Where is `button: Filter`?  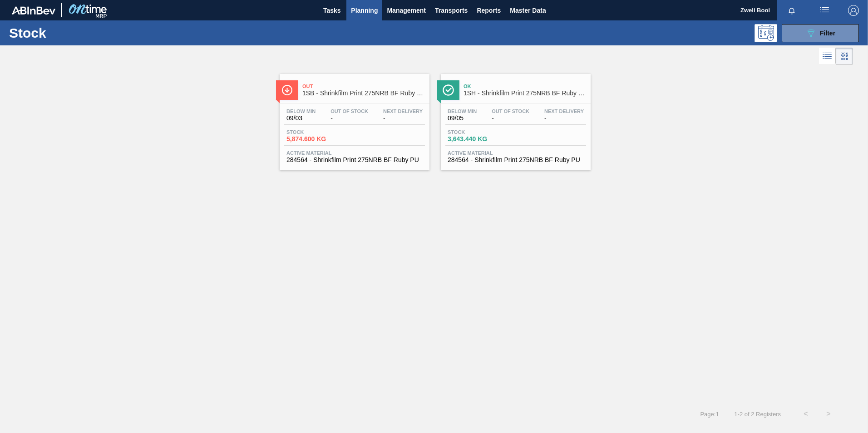
button: Filter is located at coordinates (821, 33).